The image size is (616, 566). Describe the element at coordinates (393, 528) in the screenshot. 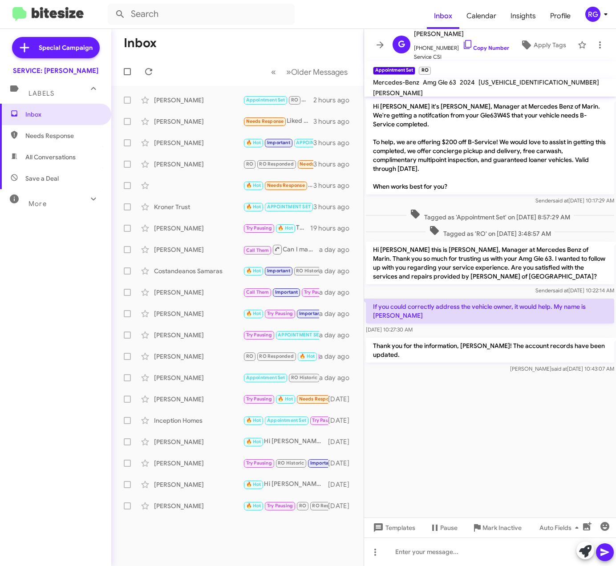

I see `span: Templates` at that location.